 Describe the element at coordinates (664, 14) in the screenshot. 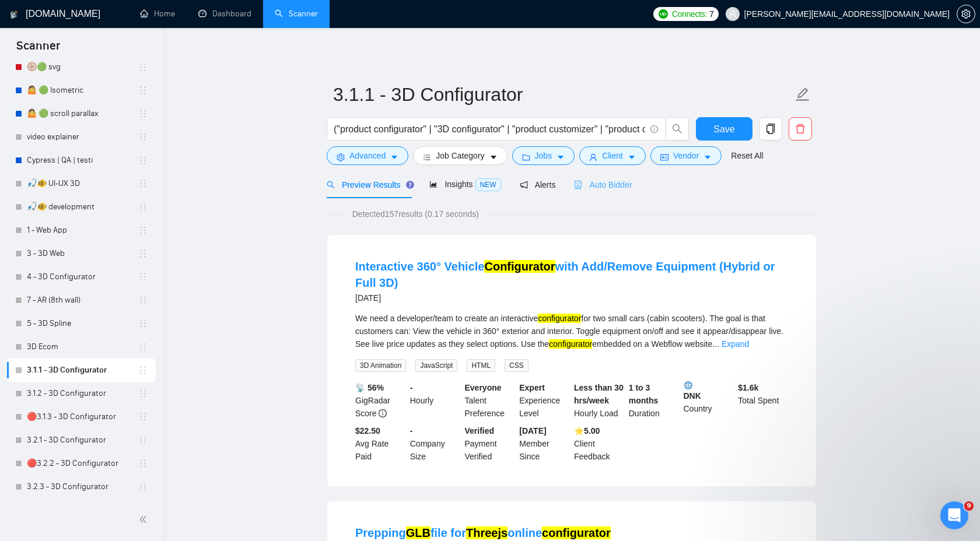

I see `img: upwork-logo.png` at that location.